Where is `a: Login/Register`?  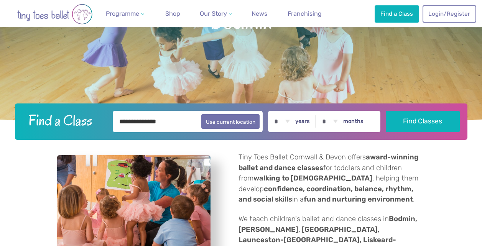
a: Login/Register is located at coordinates (450, 14).